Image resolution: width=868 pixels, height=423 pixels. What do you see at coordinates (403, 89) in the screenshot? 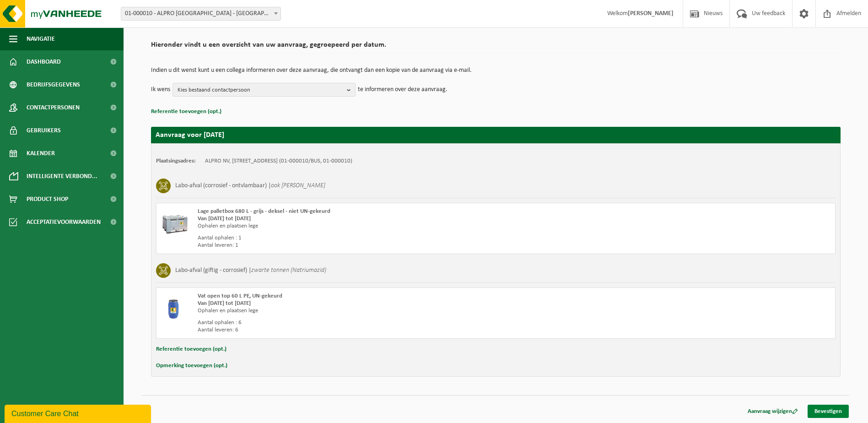
I see `p: te informeren over deze aanvraag.` at bounding box center [403, 89].